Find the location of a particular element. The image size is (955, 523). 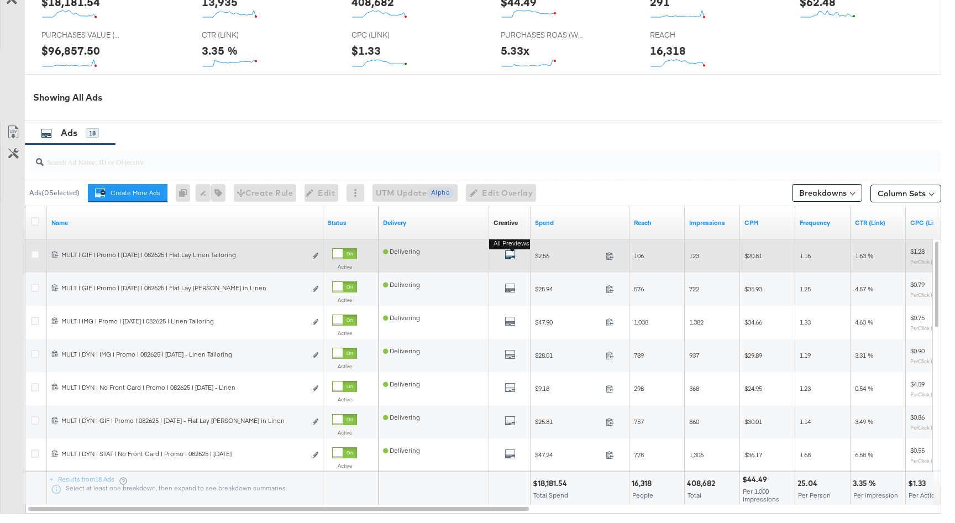

span: $0.55 is located at coordinates (917, 450).